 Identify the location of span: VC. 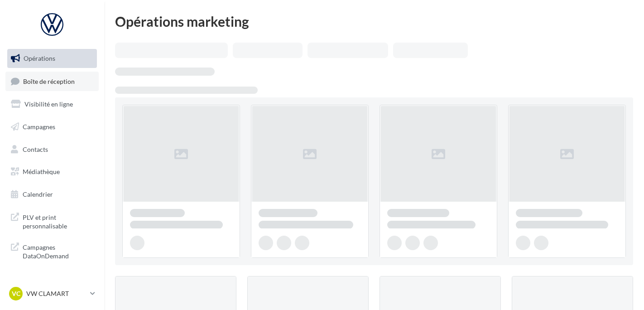
(16, 294).